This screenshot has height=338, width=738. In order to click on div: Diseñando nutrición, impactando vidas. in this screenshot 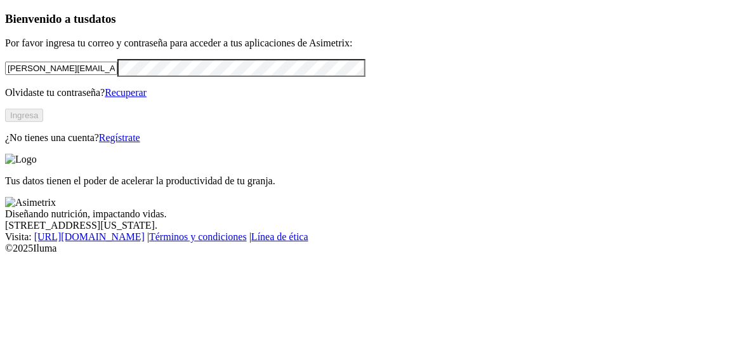, I will do `click(369, 214)`.